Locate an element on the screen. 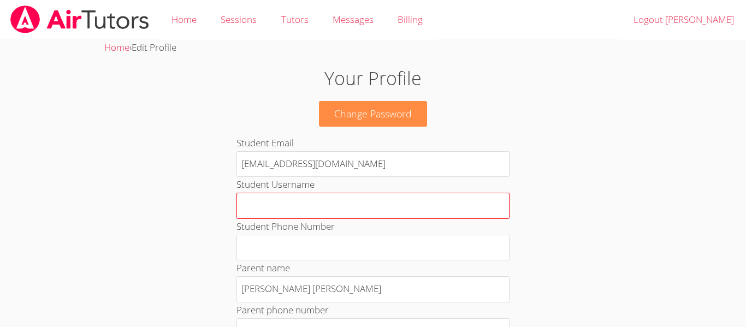  span: Edit Profile is located at coordinates (154, 47).